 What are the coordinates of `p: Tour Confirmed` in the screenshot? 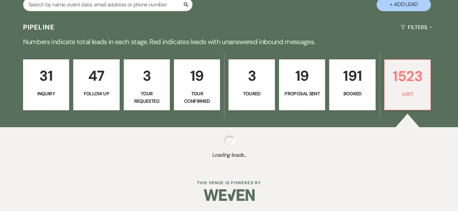 It's located at (197, 97).